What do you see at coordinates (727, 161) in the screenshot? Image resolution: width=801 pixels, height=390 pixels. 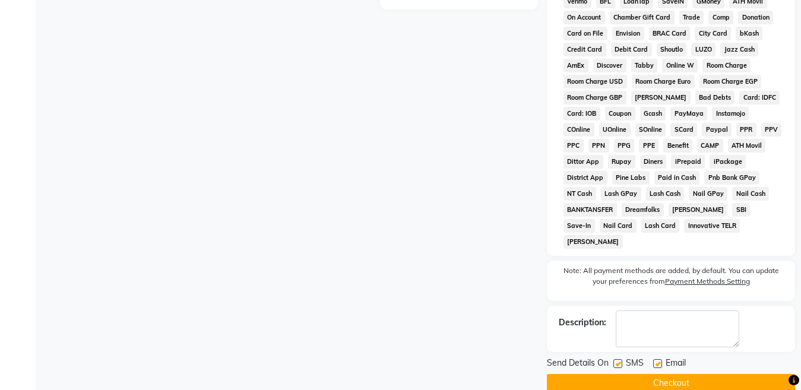 I see `span: iPackage` at bounding box center [727, 161].